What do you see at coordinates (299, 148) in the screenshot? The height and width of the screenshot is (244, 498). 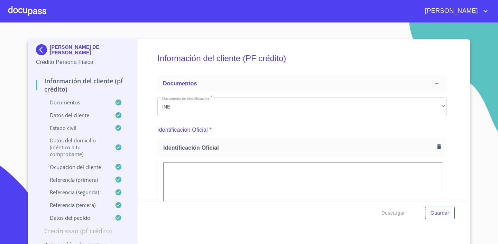 I see `span: Identificación Oficial` at bounding box center [299, 148].